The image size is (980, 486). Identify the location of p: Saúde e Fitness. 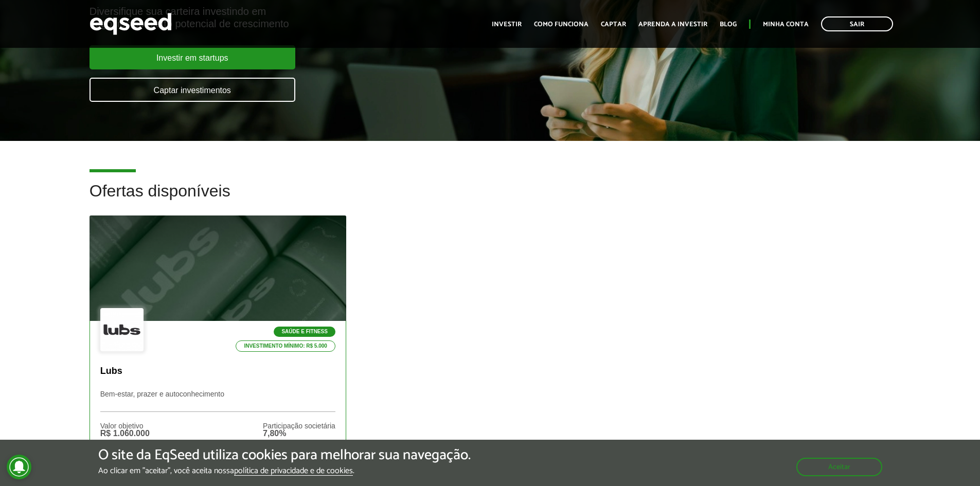
(304, 332).